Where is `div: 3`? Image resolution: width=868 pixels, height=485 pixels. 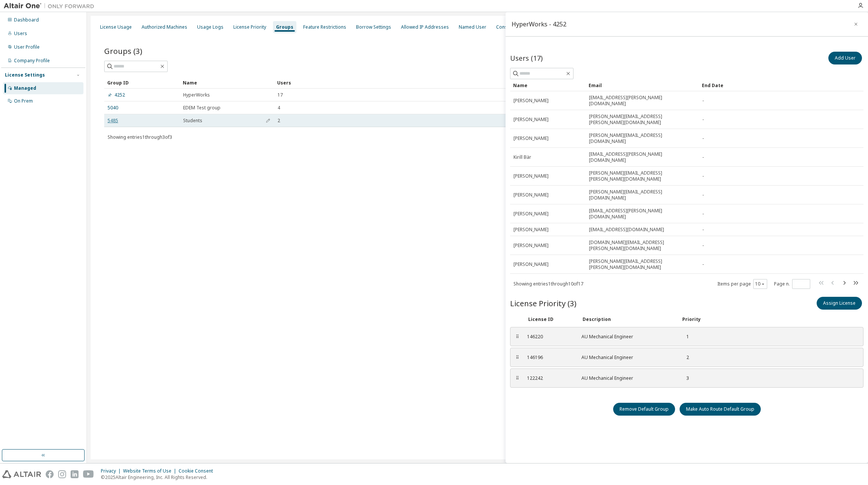 div: 3 is located at coordinates (685, 378).